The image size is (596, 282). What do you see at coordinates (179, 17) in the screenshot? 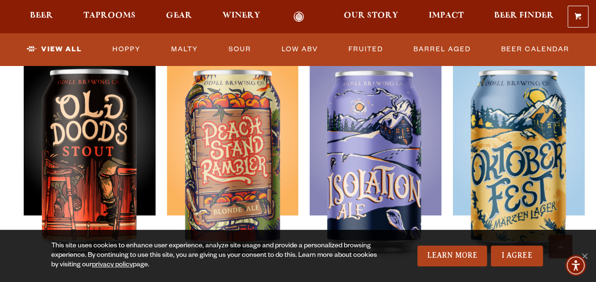
I see `a: Gear` at bounding box center [179, 17].